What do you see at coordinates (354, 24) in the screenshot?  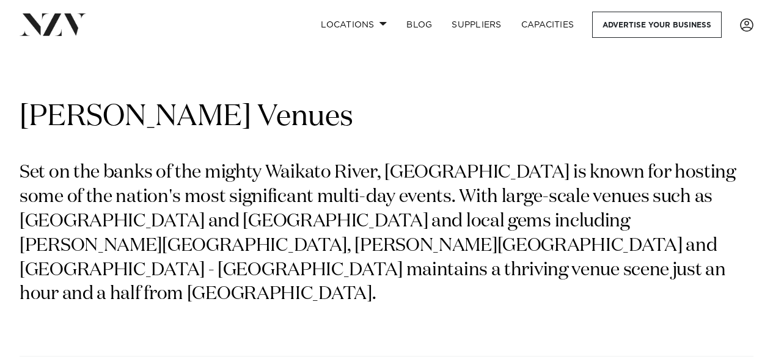 I see `a: Locations` at bounding box center [354, 24].